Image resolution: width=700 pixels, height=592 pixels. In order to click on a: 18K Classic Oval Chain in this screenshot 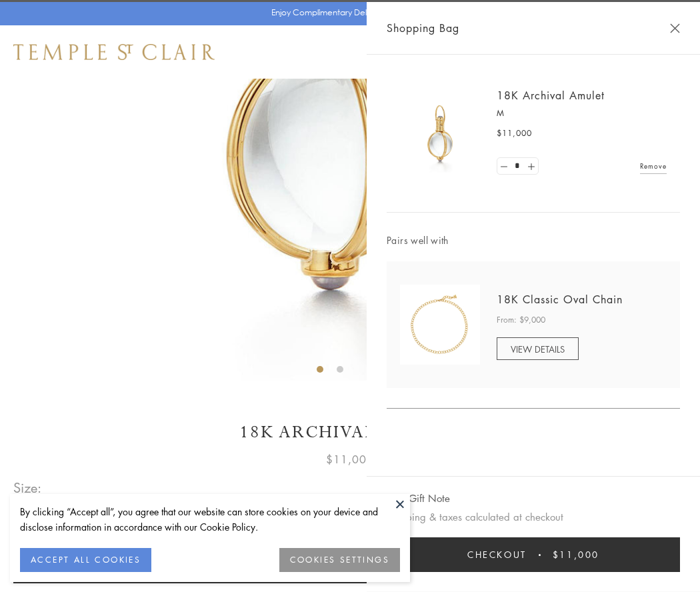, I will do `click(559, 299)`.